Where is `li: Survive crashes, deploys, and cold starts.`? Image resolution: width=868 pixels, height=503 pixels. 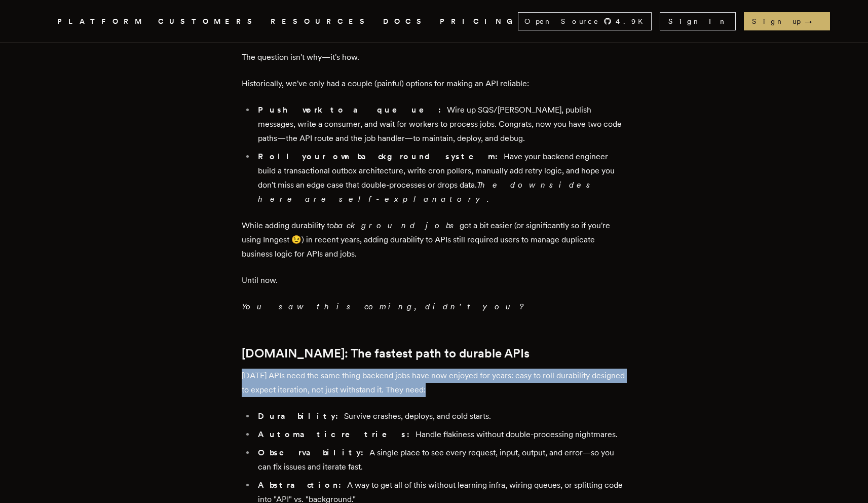
li: Survive crashes, deploys, and cold starts. is located at coordinates (440, 416).